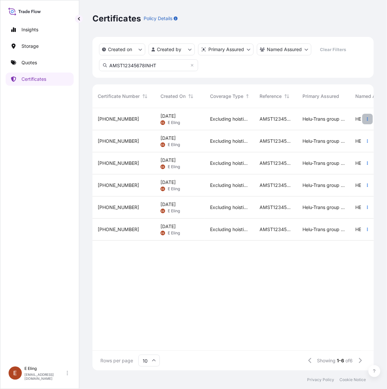 The height and width of the screenshot is (389, 387). What do you see at coordinates (15, 373) in the screenshot?
I see `span: E` at bounding box center [15, 373].